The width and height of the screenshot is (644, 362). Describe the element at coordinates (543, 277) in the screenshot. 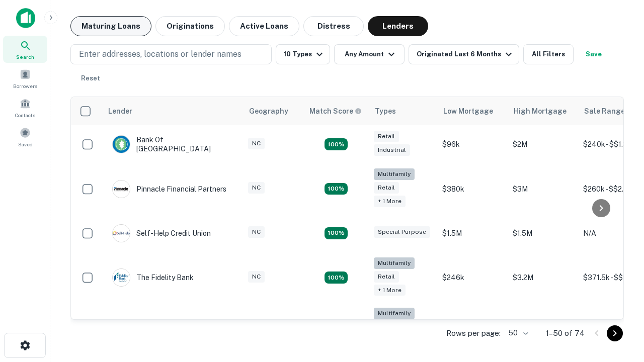

I see `td: $3.2M` at that location.